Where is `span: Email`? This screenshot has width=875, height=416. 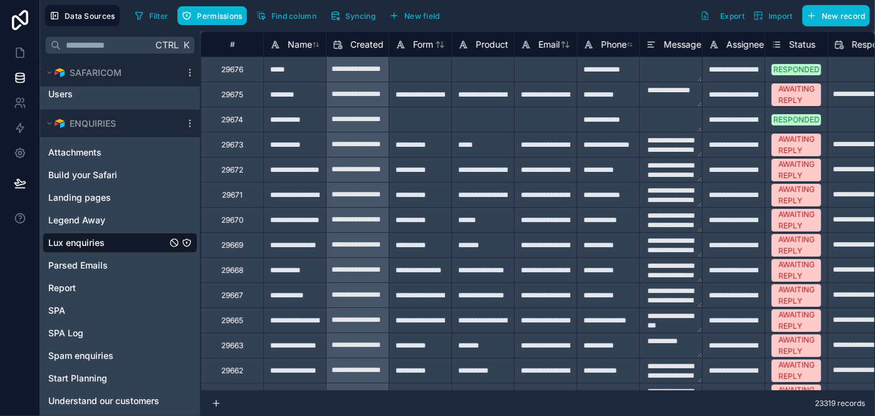 span: Email is located at coordinates (549, 45).